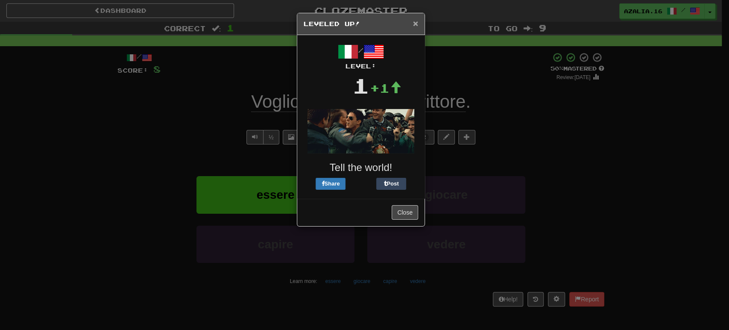  What do you see at coordinates (361, 24) in the screenshot?
I see `h5: Leveled Up!` at bounding box center [361, 24].